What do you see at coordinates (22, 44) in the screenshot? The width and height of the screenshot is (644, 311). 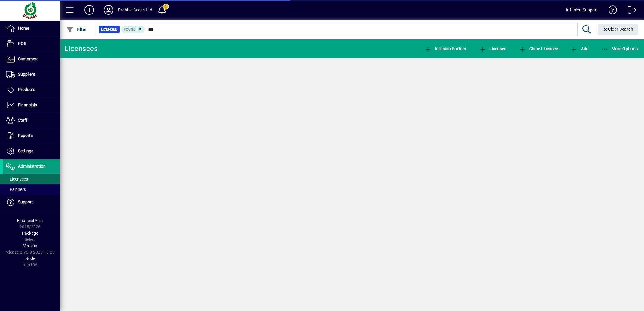 I see `span: POS` at bounding box center [22, 44].